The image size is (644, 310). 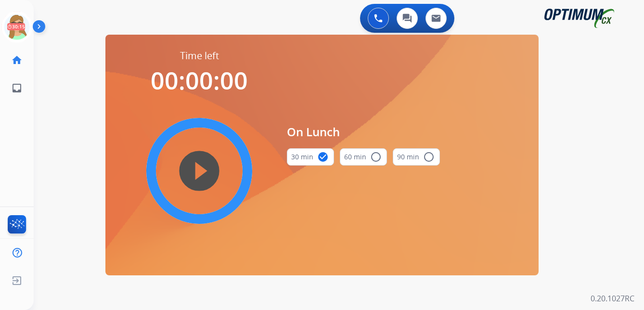 I want to click on button: 60 min, so click(x=363, y=157).